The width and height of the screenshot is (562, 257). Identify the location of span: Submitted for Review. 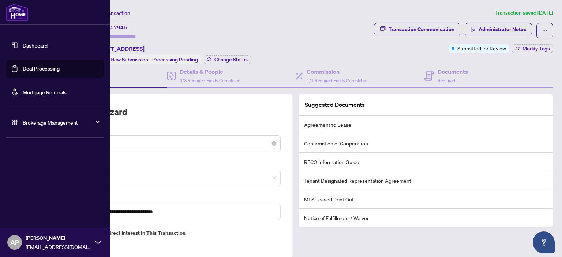
(482, 48).